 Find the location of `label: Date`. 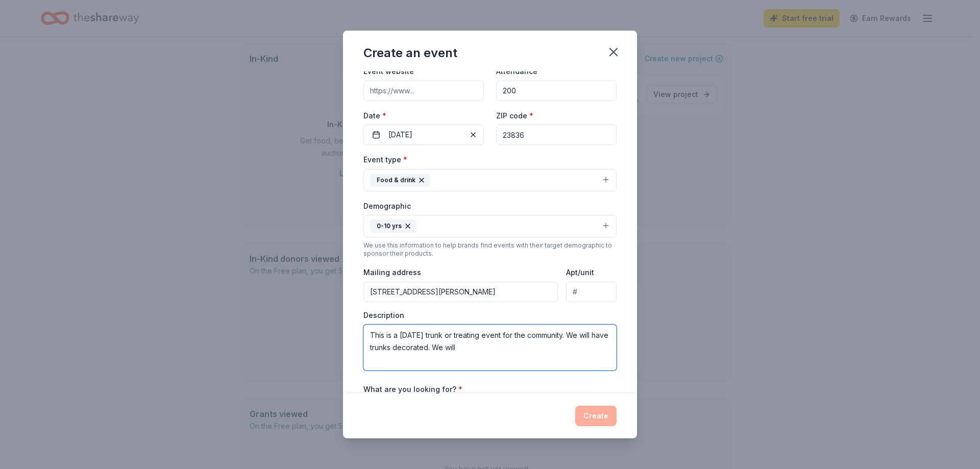

label: Date is located at coordinates (424, 116).